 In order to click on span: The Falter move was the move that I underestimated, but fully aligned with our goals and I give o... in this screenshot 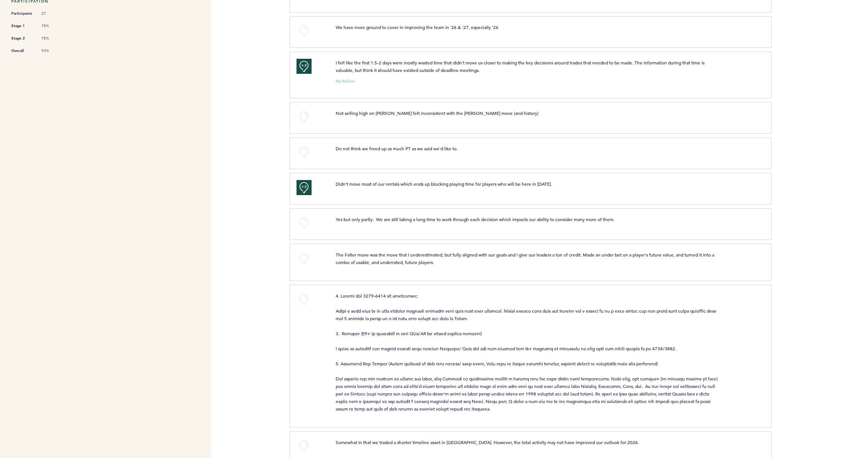, I will do `click(525, 258)`.